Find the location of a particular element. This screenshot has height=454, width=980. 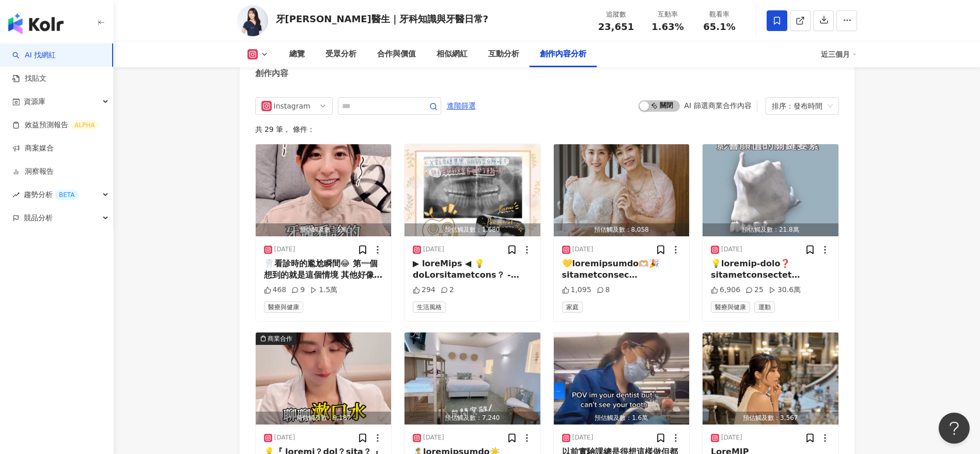

div: 排序：發布時間 is located at coordinates (798, 106).